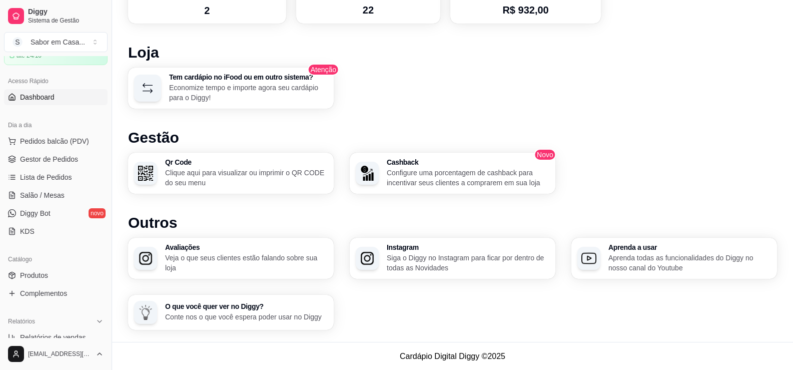 Image resolution: width=793 pixels, height=370 pixels. Describe the element at coordinates (323, 70) in the screenshot. I see `span: Atenção` at that location.